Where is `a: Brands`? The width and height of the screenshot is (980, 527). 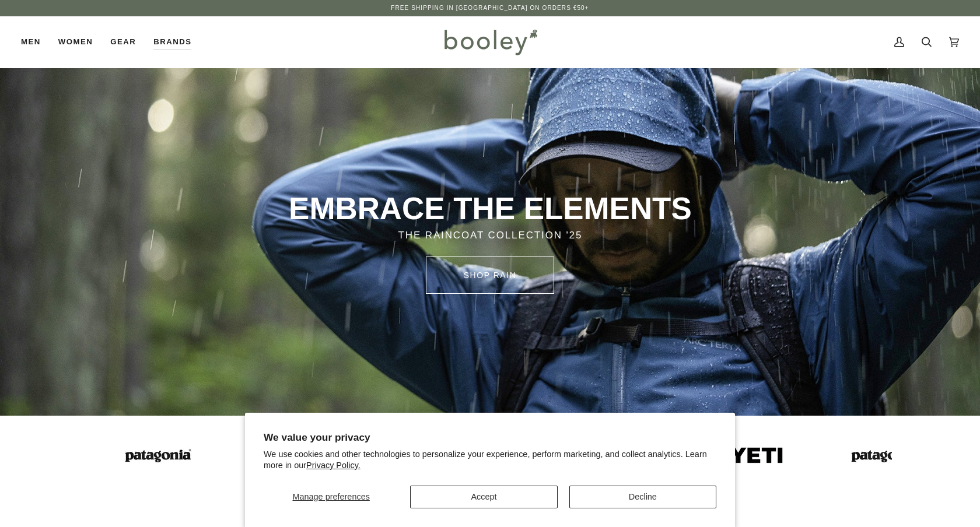
a: Brands is located at coordinates (172, 42).